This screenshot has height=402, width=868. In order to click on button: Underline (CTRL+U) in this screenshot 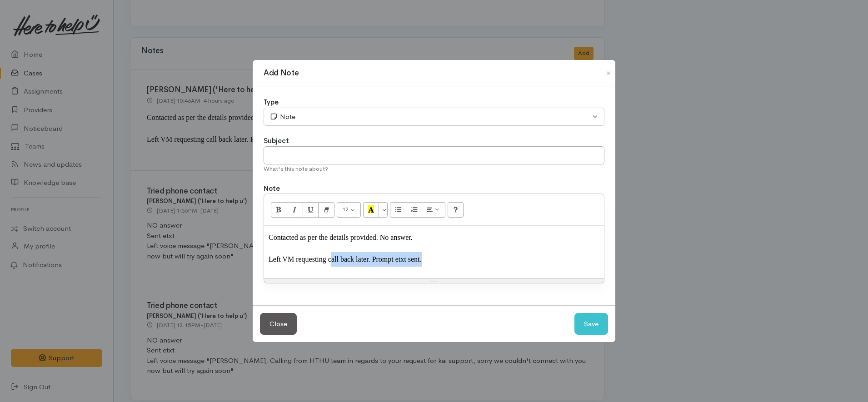, I will do `click(311, 210)`.